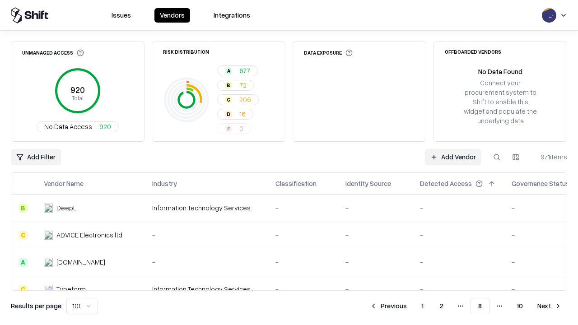 The height and width of the screenshot is (325, 578). What do you see at coordinates (78, 98) in the screenshot?
I see `tspan: Total` at bounding box center [78, 98].